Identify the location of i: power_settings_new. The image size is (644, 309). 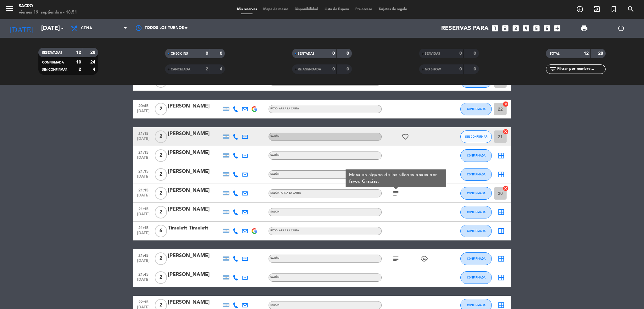
(621, 28).